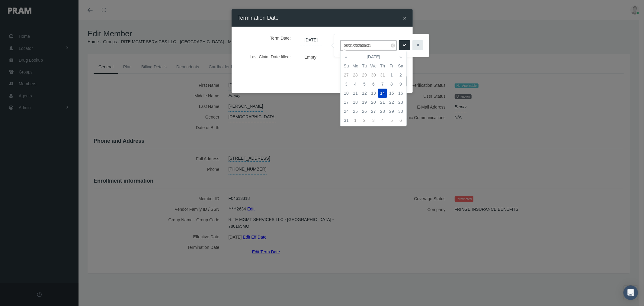 The height and width of the screenshot is (306, 644). What do you see at coordinates (355, 111) in the screenshot?
I see `td: 25` at bounding box center [355, 111].